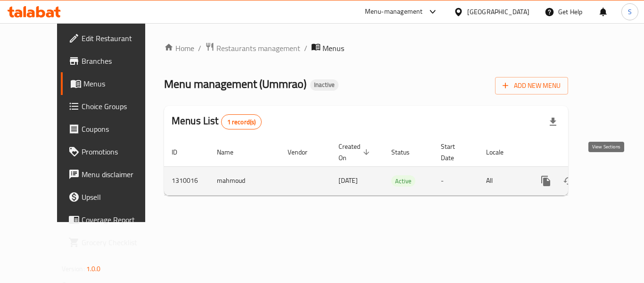 The width and height of the screenshot is (644, 283). What do you see at coordinates (119, 197) in the screenshot?
I see `span: Upsell` at bounding box center [119, 197].